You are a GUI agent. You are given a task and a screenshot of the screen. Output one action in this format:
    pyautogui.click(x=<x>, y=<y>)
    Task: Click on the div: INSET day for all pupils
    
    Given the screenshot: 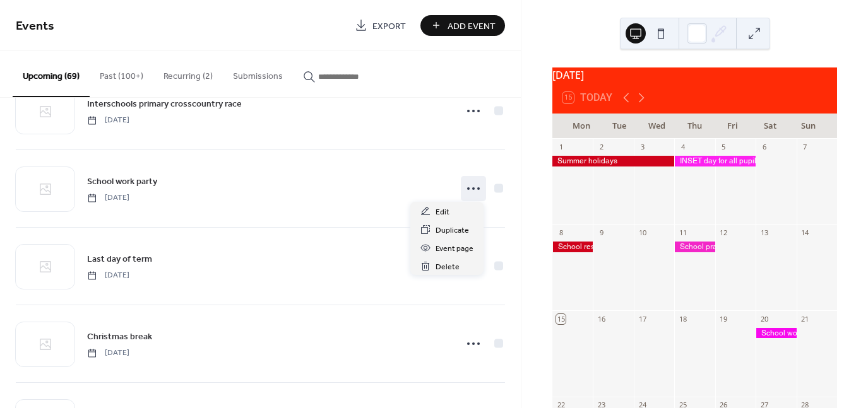 What is the action you would take?
    pyautogui.click(x=714, y=161)
    